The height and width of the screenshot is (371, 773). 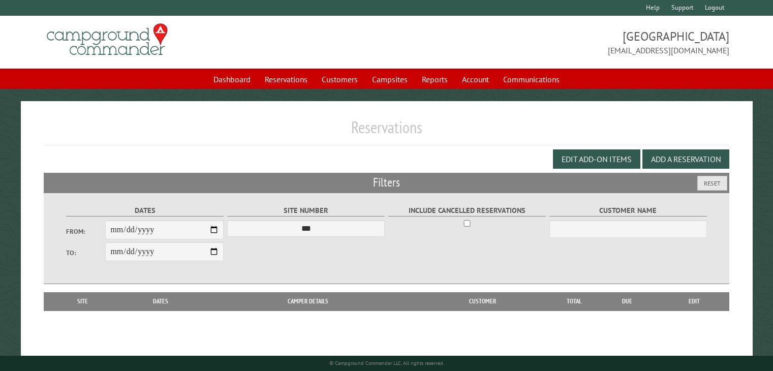 I want to click on th: Customer, so click(x=482, y=301).